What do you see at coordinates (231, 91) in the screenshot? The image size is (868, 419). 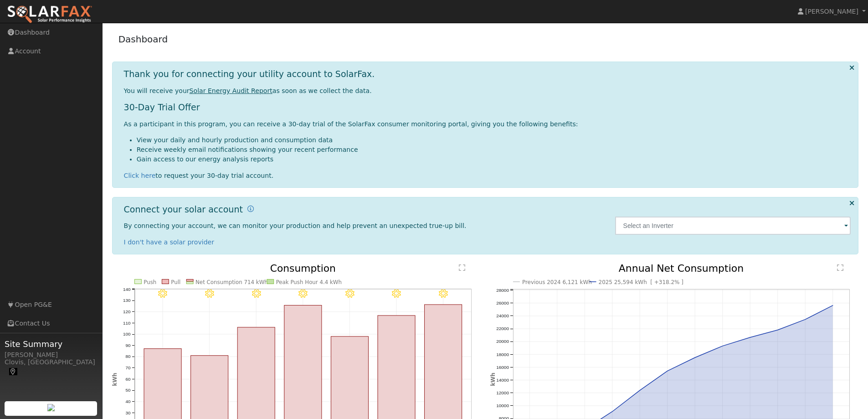 I see `u: Solar Energy Audit Report` at bounding box center [231, 91].